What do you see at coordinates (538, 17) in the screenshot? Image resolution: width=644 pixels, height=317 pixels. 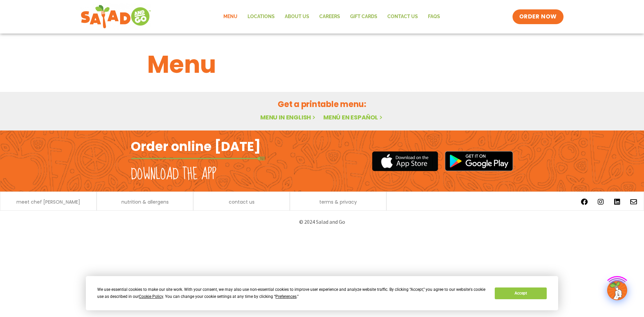 I see `span: ORDER NOW` at bounding box center [538, 17].